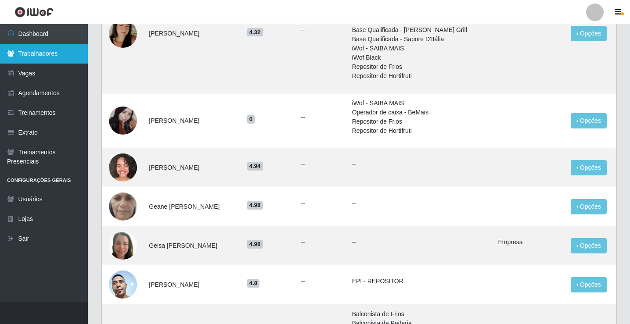 The width and height of the screenshot is (630, 324). I want to click on img: 1755087886959.jpeg, so click(123, 246).